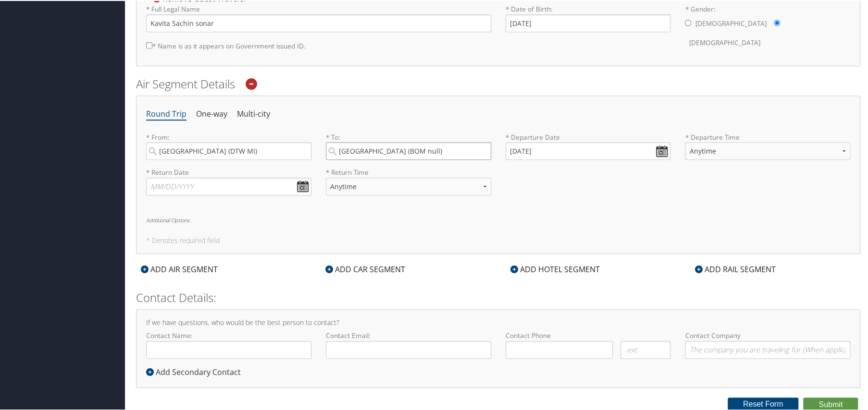 Image resolution: width=868 pixels, height=410 pixels. Describe the element at coordinates (179, 268) in the screenshot. I see `div: ADD AIR SEGMENT` at that location.